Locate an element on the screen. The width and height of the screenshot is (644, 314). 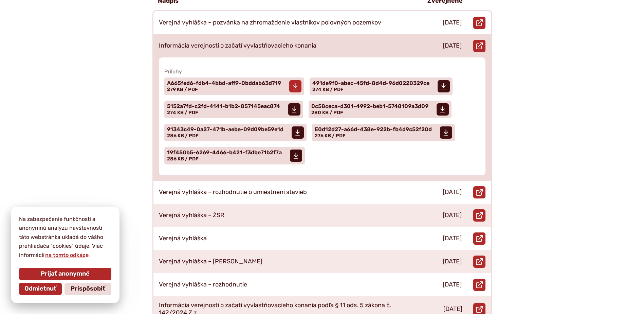
a: 19f450b5-6269-4466-b421-f3dbe71b2f7a 286 KB / PDF is located at coordinates (235, 155).